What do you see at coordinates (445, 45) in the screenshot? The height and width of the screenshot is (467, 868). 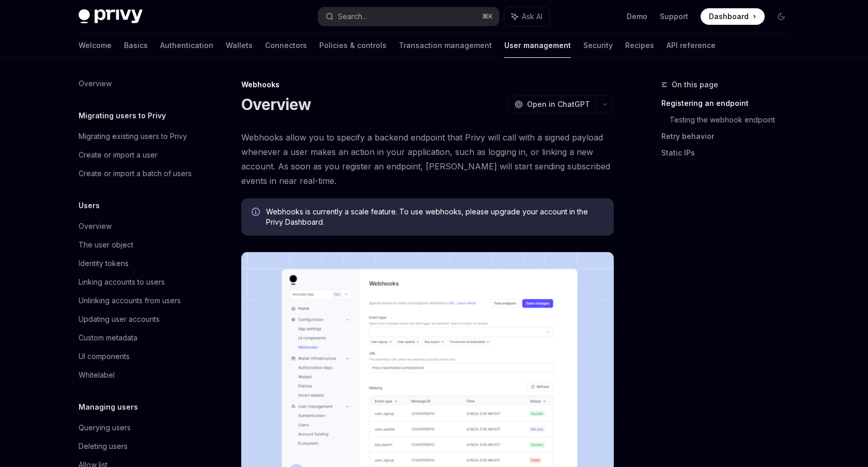 I see `a: Transaction management` at bounding box center [445, 45].